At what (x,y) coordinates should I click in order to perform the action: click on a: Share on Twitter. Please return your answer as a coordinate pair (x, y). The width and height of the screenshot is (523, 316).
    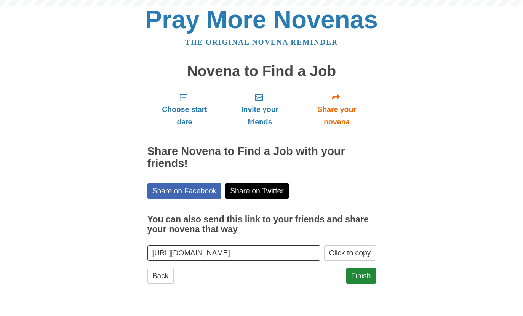
    Looking at the image, I should click on (257, 191).